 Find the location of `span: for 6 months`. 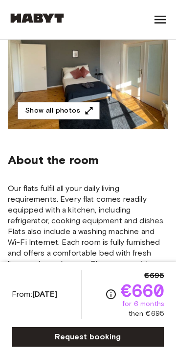

span: for 6 months is located at coordinates (144, 304).